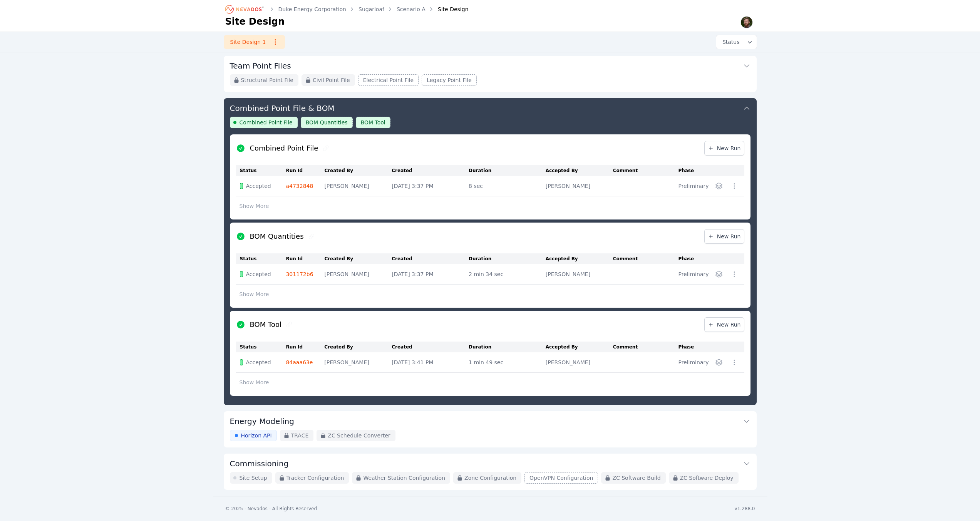 The image size is (980, 521). I want to click on a: 301172b6, so click(299, 274).